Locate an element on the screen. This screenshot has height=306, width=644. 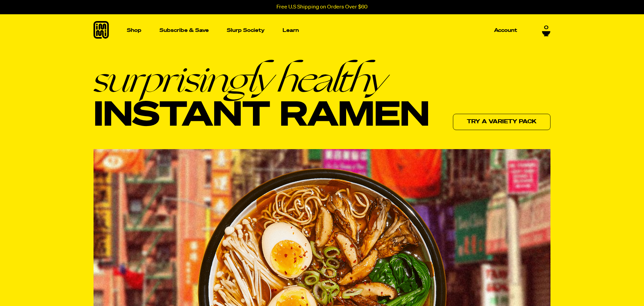
h1: Instant Ramen is located at coordinates (261, 97).